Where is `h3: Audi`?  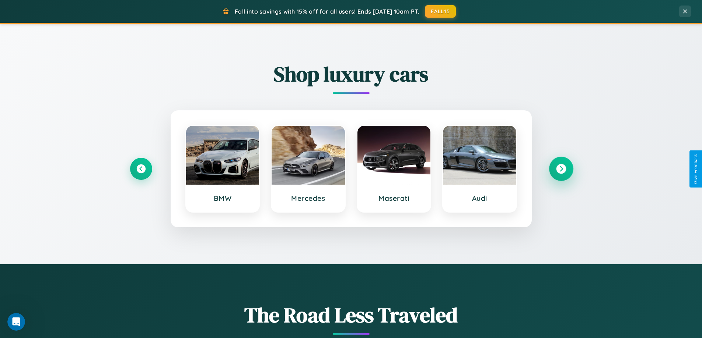 h3: Audi is located at coordinates (479, 199).